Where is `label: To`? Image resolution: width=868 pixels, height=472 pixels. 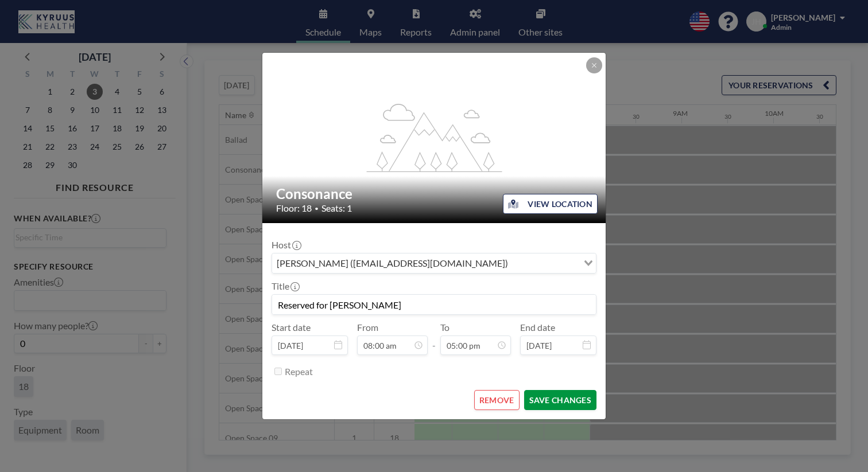 label: To is located at coordinates (445, 328).